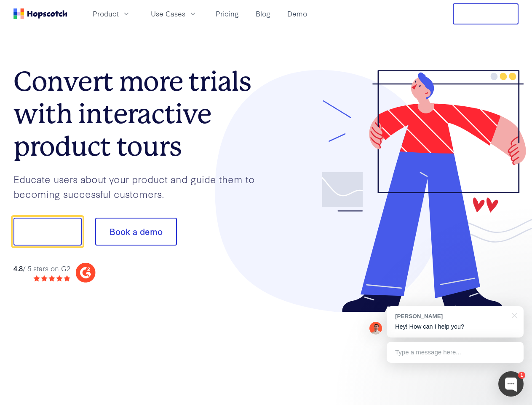 Image resolution: width=532 pixels, height=405 pixels. I want to click on button: Show me!, so click(48, 232).